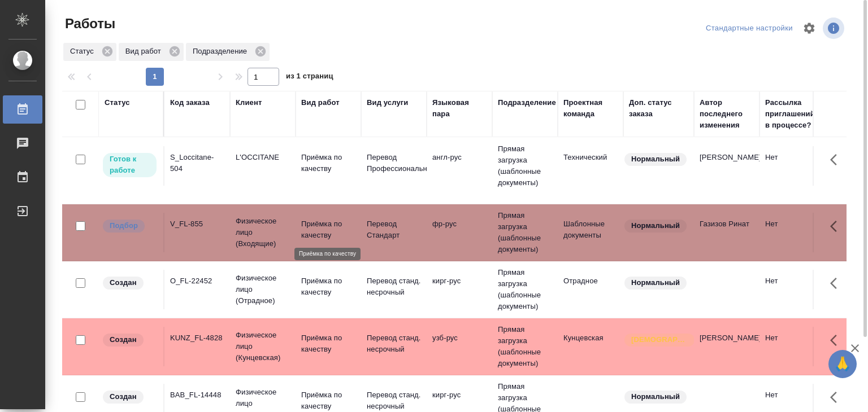 The height and width of the screenshot is (412, 868). I want to click on span: Работы, so click(89, 24).